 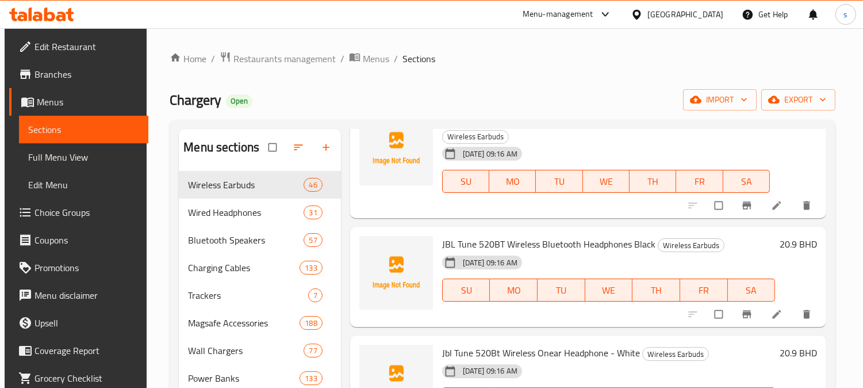 What do you see at coordinates (87, 240) in the screenshot?
I see `span: Coupons` at bounding box center [87, 240].